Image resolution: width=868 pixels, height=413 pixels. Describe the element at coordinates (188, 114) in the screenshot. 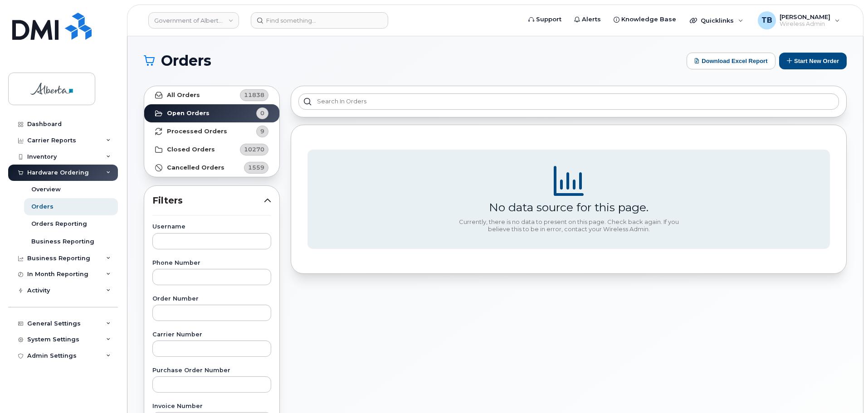

I see `strong: Open Orders` at that location.